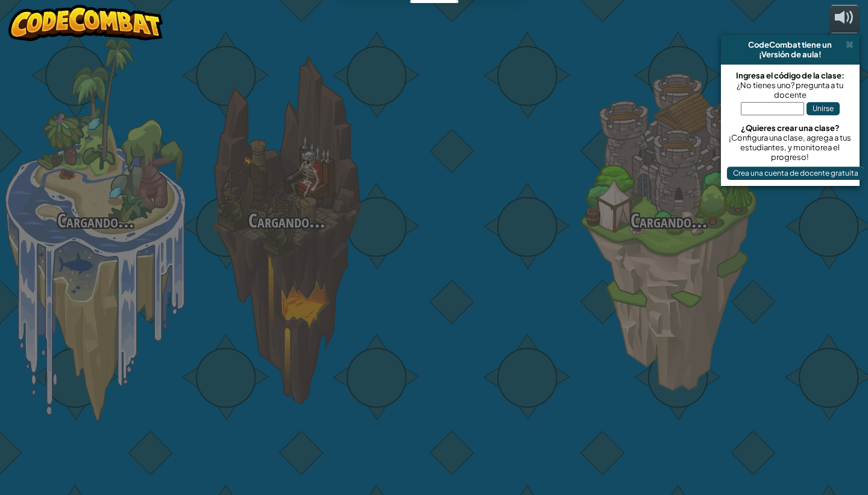  Describe the element at coordinates (796, 173) in the screenshot. I see `button: Crea una cuenta de docente gratuita` at that location.